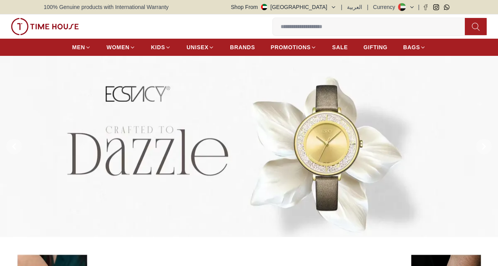 Image resolution: width=498 pixels, height=266 pixels. I want to click on a: BRANDS, so click(242, 47).